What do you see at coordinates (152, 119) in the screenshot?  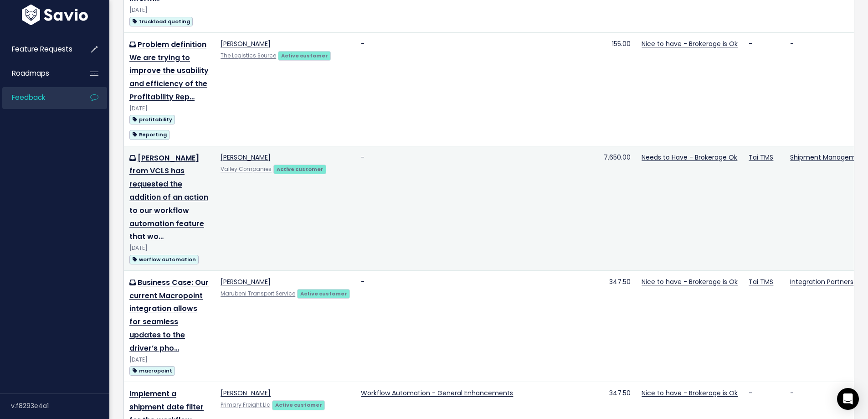 I see `a: profitability` at bounding box center [152, 119].